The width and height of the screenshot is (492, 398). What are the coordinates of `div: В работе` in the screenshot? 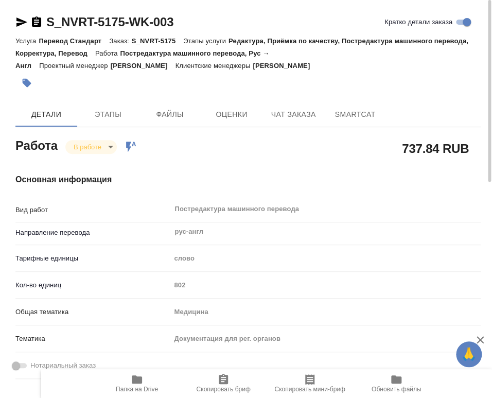 It's located at (91, 147).